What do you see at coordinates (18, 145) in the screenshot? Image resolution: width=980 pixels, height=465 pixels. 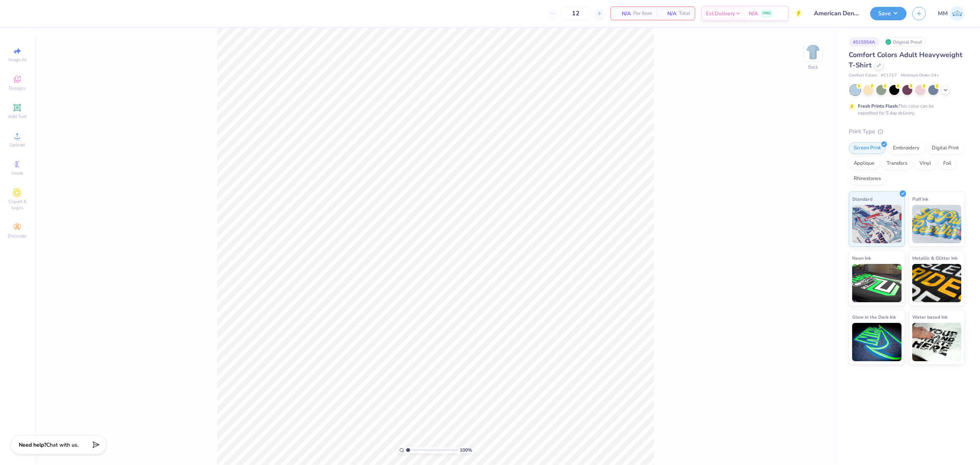 I see `span: Upload` at bounding box center [18, 145].